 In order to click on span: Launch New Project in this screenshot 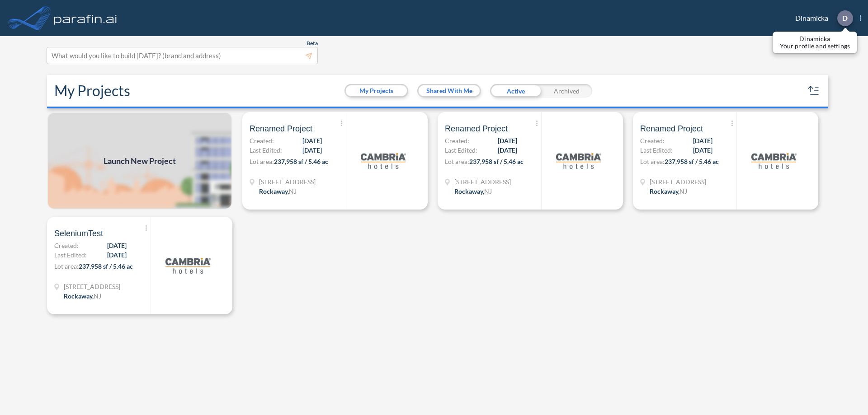, I will do `click(140, 161)`.